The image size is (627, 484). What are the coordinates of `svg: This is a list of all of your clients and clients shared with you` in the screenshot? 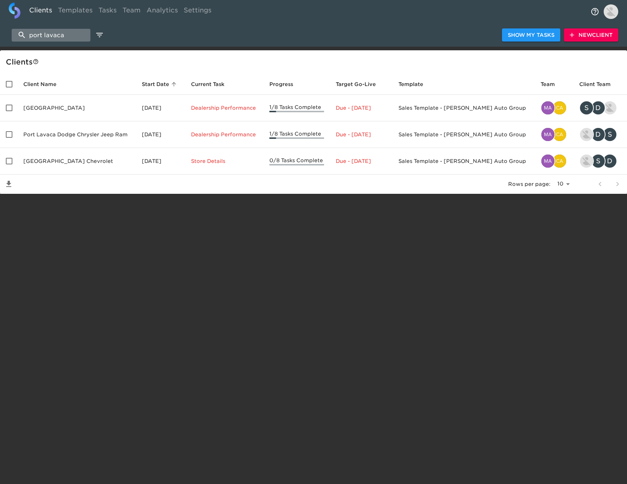 It's located at (36, 62).